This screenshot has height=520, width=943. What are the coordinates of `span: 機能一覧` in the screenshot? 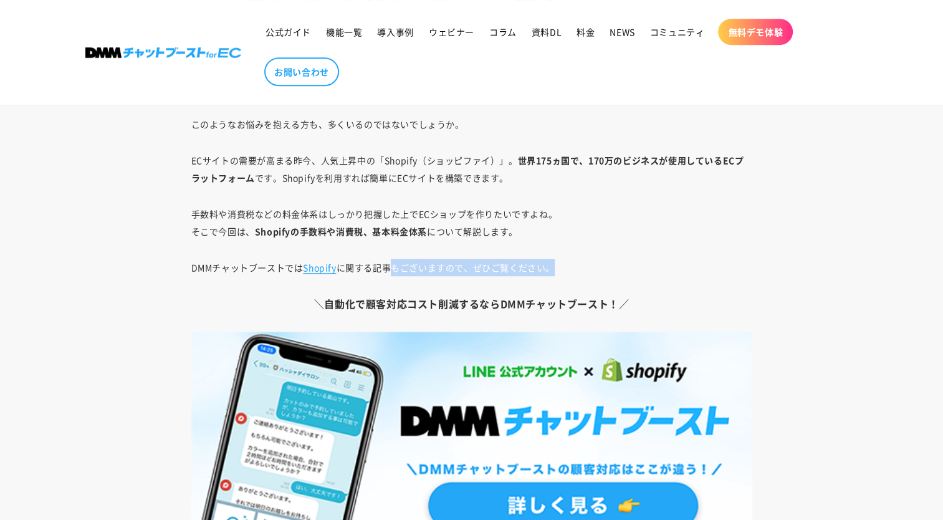 It's located at (344, 32).